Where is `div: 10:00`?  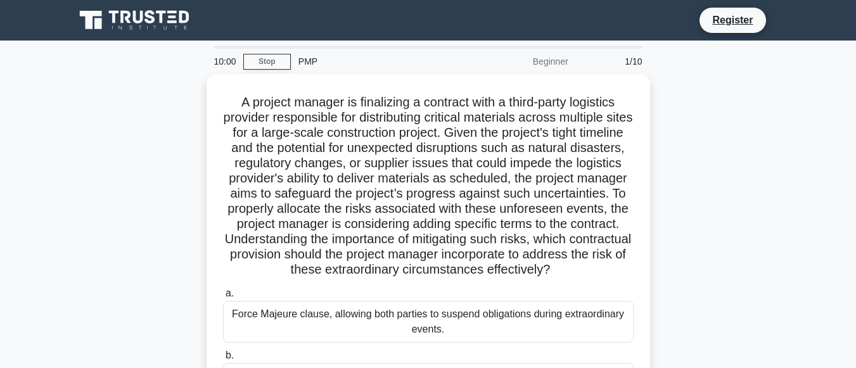 div: 10:00 is located at coordinates (225, 61).